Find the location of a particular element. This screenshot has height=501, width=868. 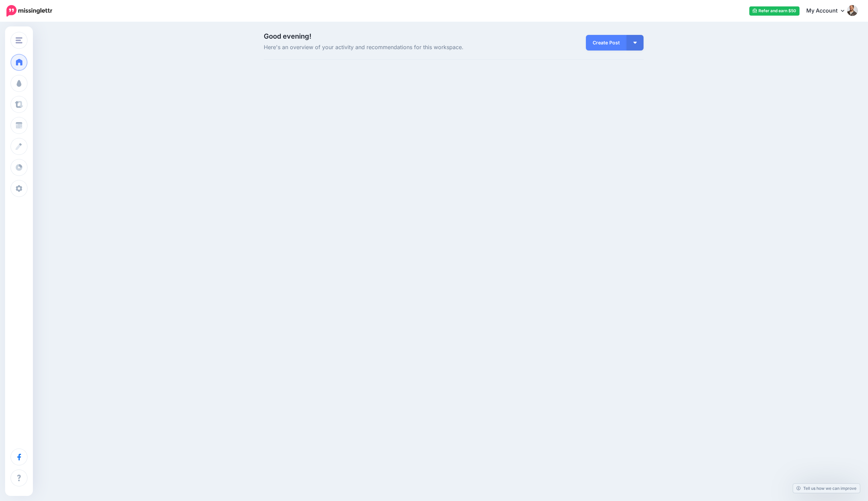

img: Missinglettr is located at coordinates (29, 11).